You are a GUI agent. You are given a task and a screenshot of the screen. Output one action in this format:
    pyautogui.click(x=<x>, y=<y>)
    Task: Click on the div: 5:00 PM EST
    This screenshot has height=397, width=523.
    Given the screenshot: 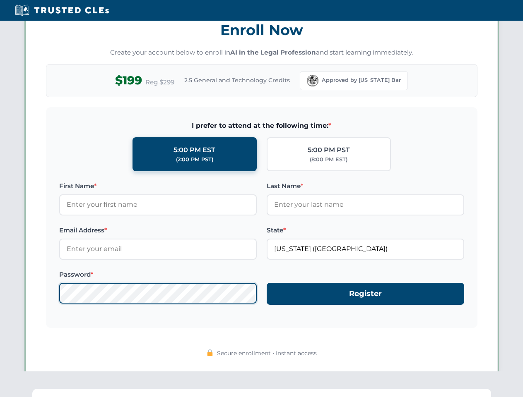 What is the action you would take?
    pyautogui.click(x=194, y=150)
    